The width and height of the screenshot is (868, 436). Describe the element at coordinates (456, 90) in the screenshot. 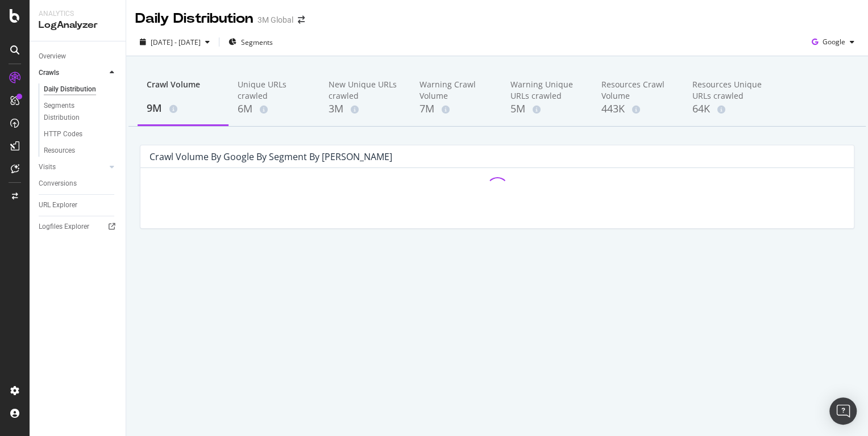

I see `div: Warning Crawl Volume` at that location.